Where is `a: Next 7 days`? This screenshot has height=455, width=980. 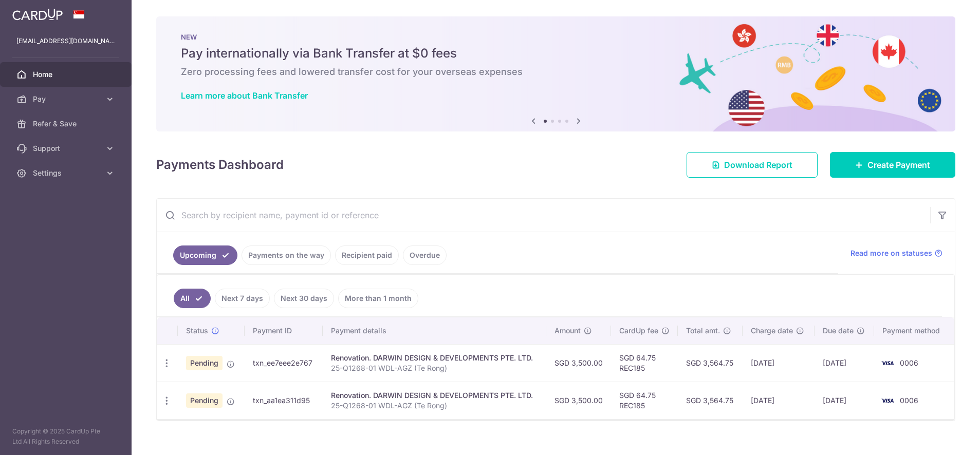 a: Next 7 days is located at coordinates (242, 299).